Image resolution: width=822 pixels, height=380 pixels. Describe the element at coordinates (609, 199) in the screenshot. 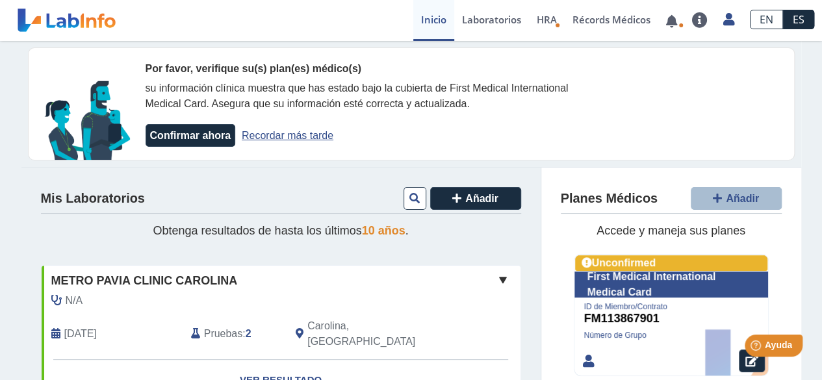

I see `h4: Planes Médicos` at that location.